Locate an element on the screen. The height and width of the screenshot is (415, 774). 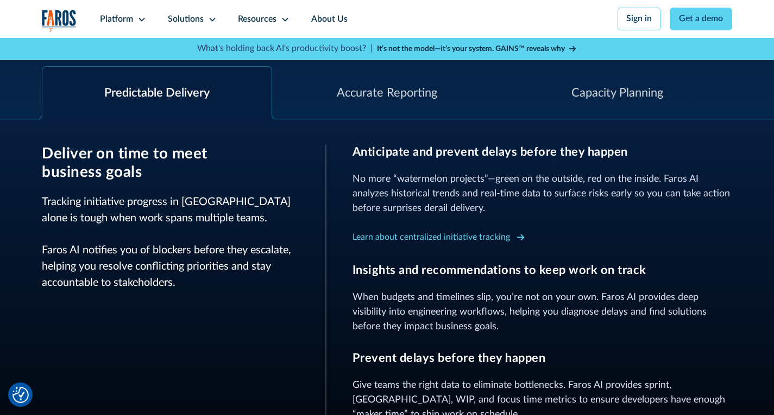
div: Capacity Planning is located at coordinates (617, 93).